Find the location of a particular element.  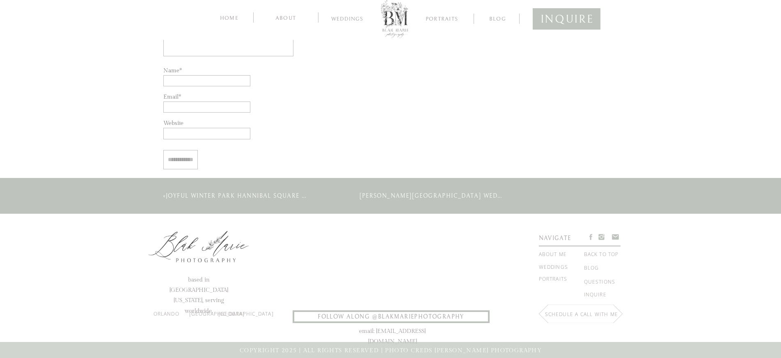

h3: navigate is located at coordinates (562, 237).